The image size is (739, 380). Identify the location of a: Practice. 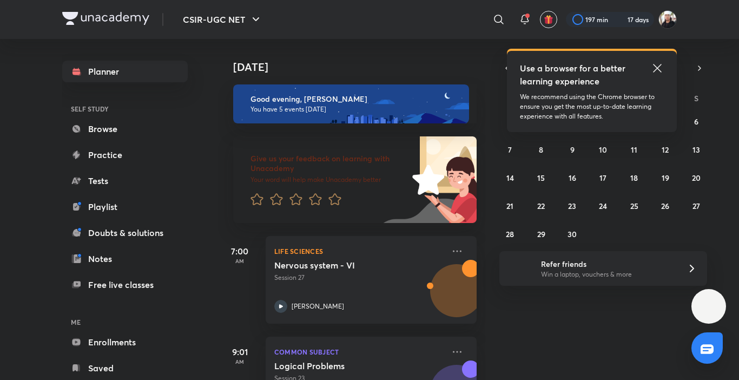
(125, 155).